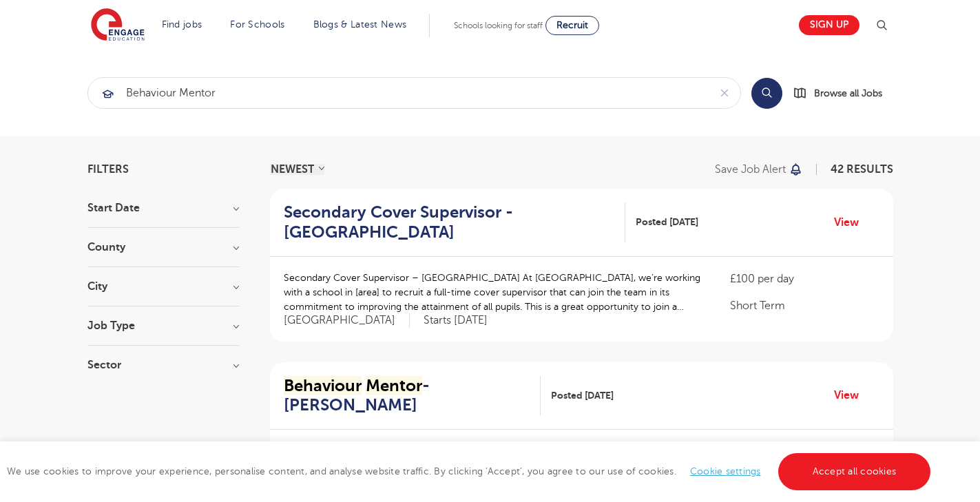  I want to click on a: For Schools, so click(257, 24).